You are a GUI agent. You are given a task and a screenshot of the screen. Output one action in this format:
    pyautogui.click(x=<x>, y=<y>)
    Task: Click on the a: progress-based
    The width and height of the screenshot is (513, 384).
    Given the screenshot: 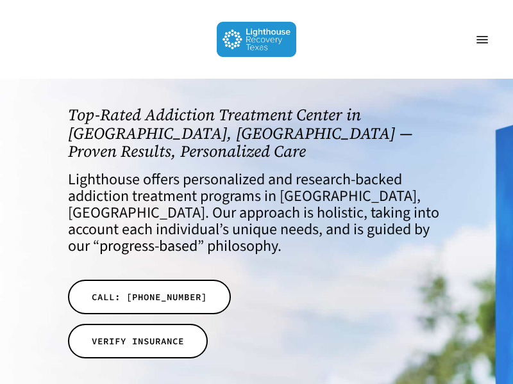 What is the action you would take?
    pyautogui.click(x=148, y=246)
    